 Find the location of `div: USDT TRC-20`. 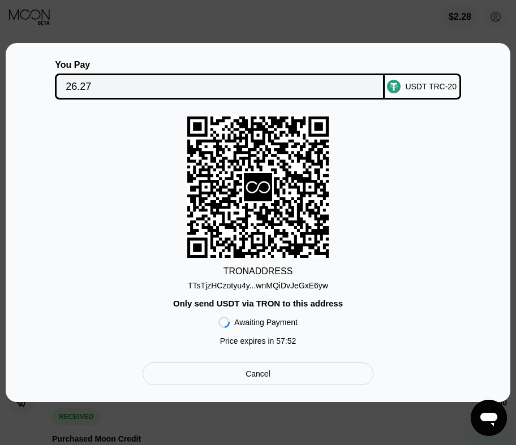

div: USDT TRC-20 is located at coordinates (430, 86).